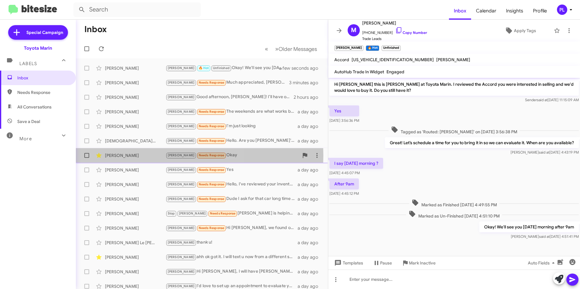 The height and width of the screenshot is (289, 580). I want to click on span: All Conversations, so click(34, 107).